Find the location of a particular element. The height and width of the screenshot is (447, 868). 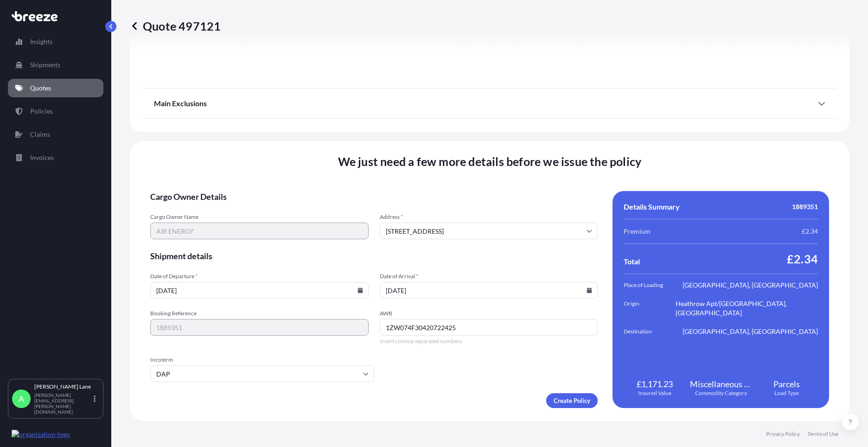

span: Incoterm is located at coordinates (262, 360).